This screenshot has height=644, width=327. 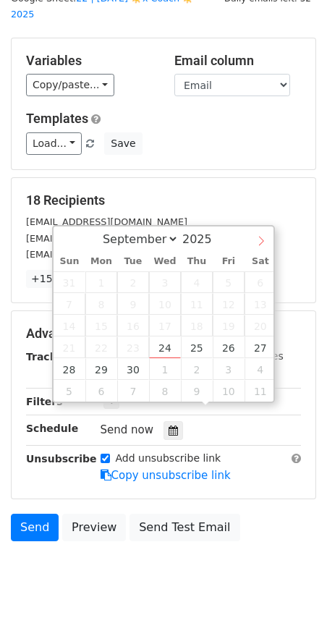 I want to click on span: September 8, 2025, so click(x=101, y=303).